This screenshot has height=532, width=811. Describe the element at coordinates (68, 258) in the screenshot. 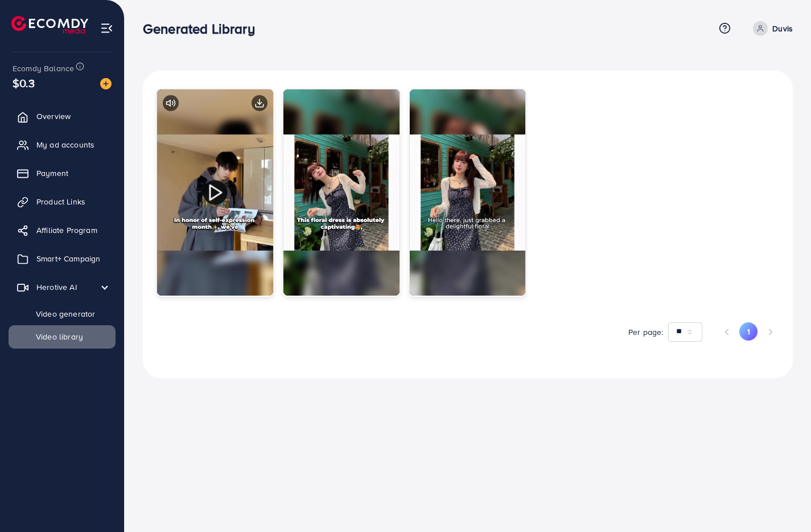

I see `span: Smart+ Campaign` at that location.